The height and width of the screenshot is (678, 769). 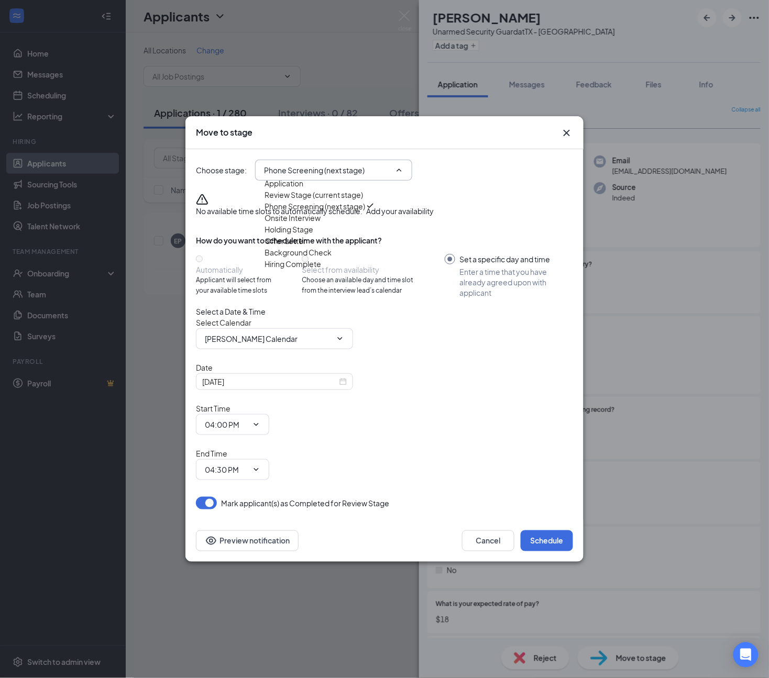 I want to click on div: Onsite Interview, so click(x=292, y=218).